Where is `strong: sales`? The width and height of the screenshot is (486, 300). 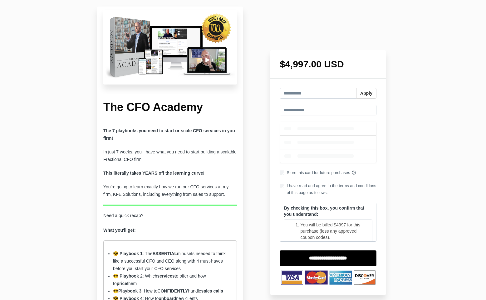 strong: sales is located at coordinates (206, 291).